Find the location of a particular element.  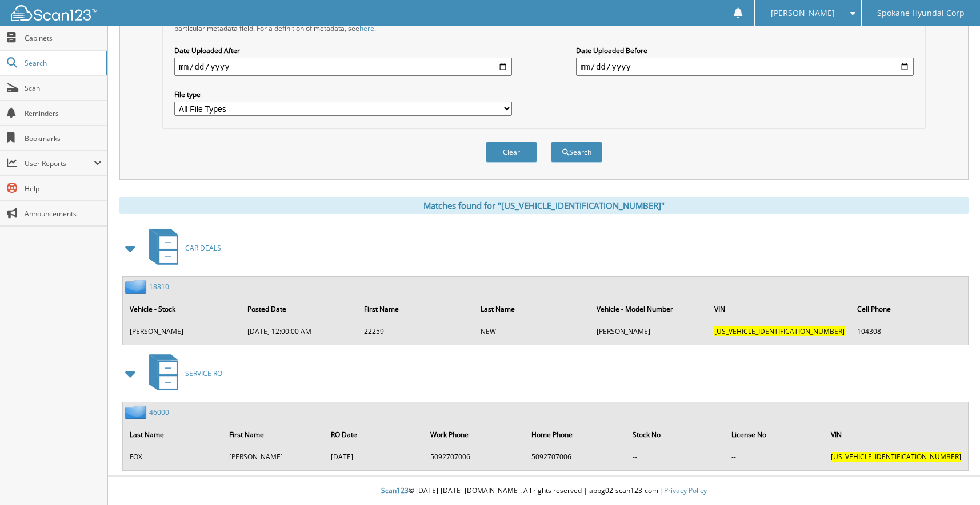

td: FOX is located at coordinates (173, 456).